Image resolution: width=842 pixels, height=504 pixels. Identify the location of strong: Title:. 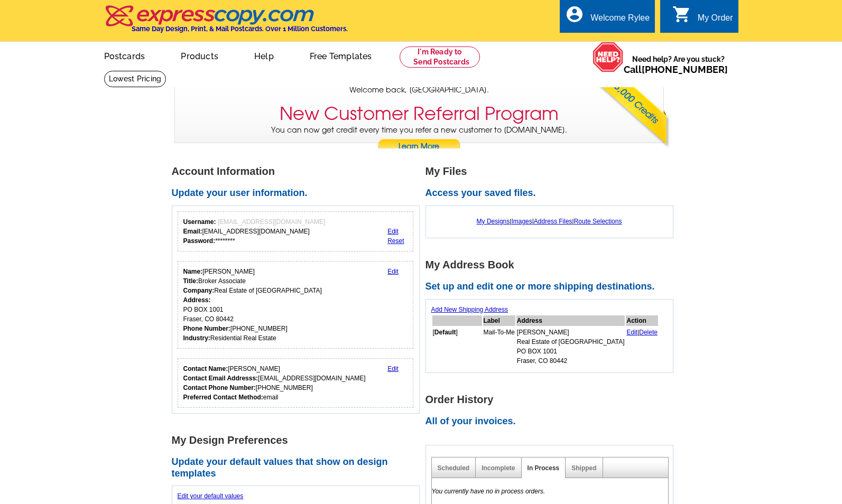
(191, 281).